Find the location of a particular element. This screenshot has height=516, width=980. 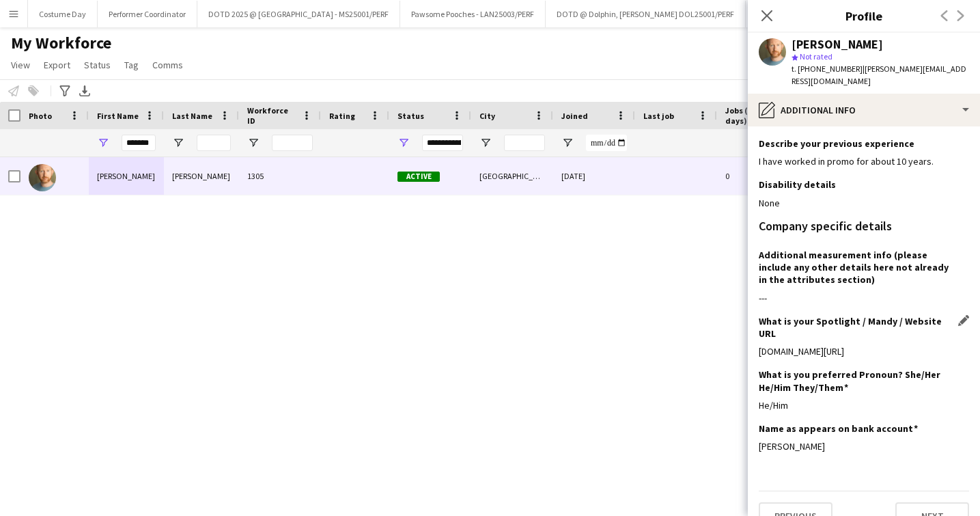

span: Photo is located at coordinates (41, 116).